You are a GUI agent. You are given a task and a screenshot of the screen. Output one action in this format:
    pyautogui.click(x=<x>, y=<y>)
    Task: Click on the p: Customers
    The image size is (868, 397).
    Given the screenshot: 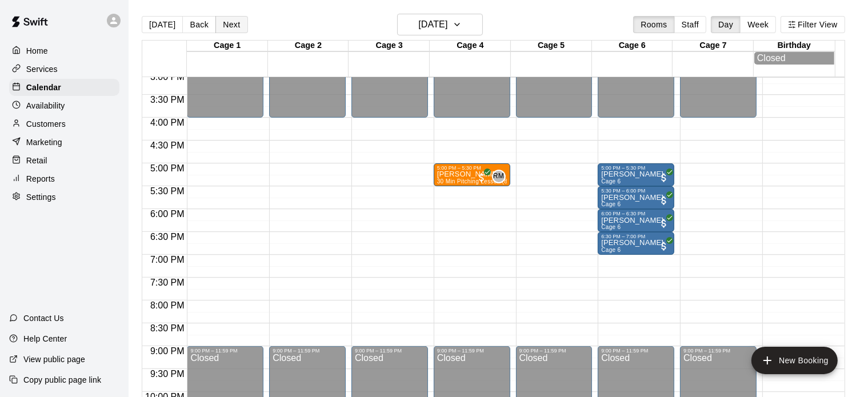 What is the action you would take?
    pyautogui.click(x=46, y=124)
    